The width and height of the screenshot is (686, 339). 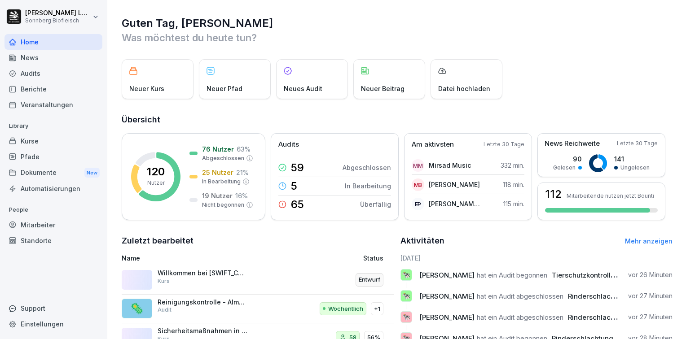 I want to click on div: Mitarbeiter, so click(x=53, y=225).